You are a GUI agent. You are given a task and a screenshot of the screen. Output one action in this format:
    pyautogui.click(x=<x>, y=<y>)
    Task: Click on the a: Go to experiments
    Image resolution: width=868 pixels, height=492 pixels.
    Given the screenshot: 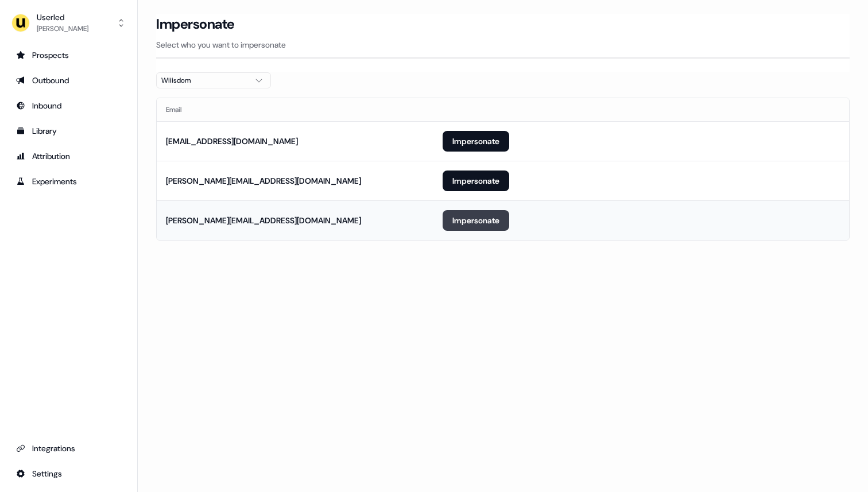 What is the action you would take?
    pyautogui.click(x=68, y=181)
    